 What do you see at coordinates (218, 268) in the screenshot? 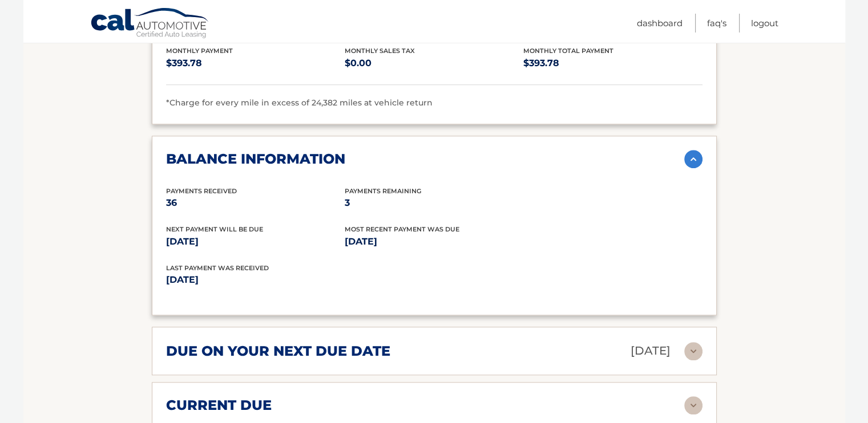
I see `span: Last Payment was received` at bounding box center [218, 268].